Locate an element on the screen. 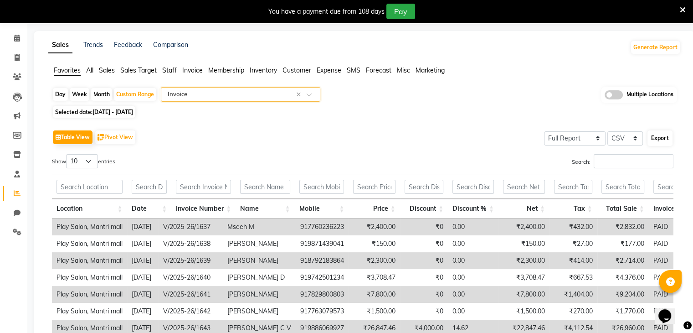  td: V/2025-26/1637 is located at coordinates (190, 226).